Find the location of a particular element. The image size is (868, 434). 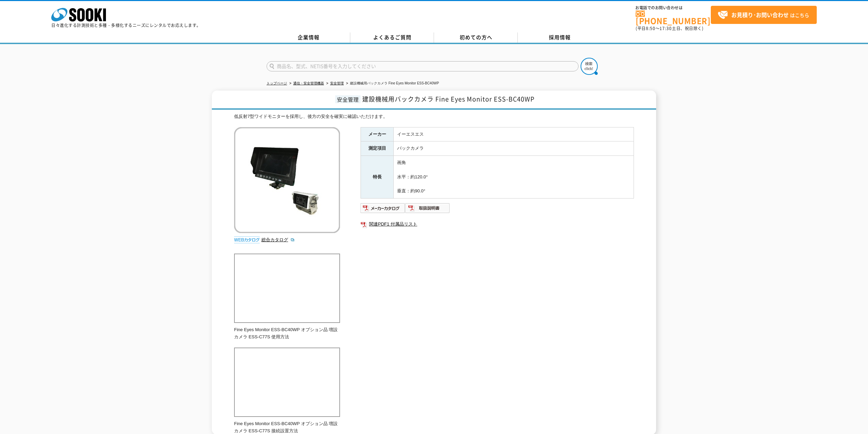

img: btn_search.png is located at coordinates (589, 67).